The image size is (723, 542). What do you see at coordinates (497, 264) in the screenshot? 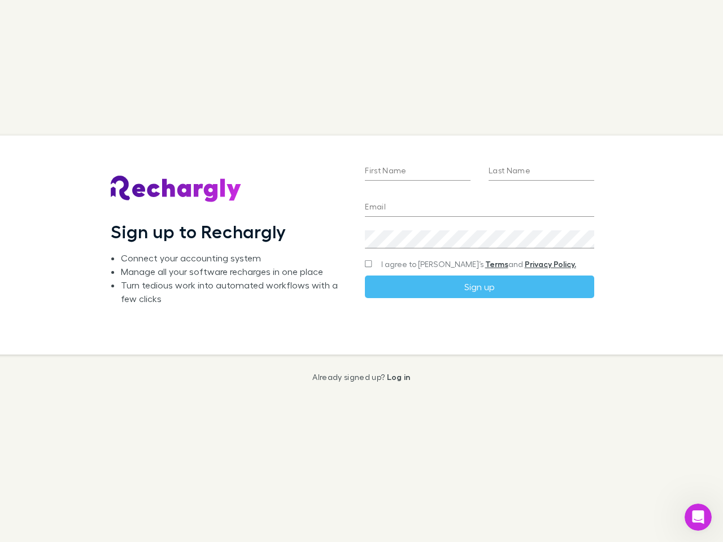
I see `a: Terms` at bounding box center [497, 264].